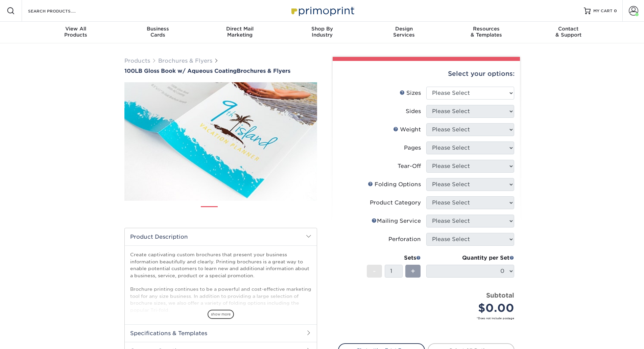  What do you see at coordinates (322, 32) in the screenshot?
I see `a: Shop ByIndustry` at bounding box center [322, 32].